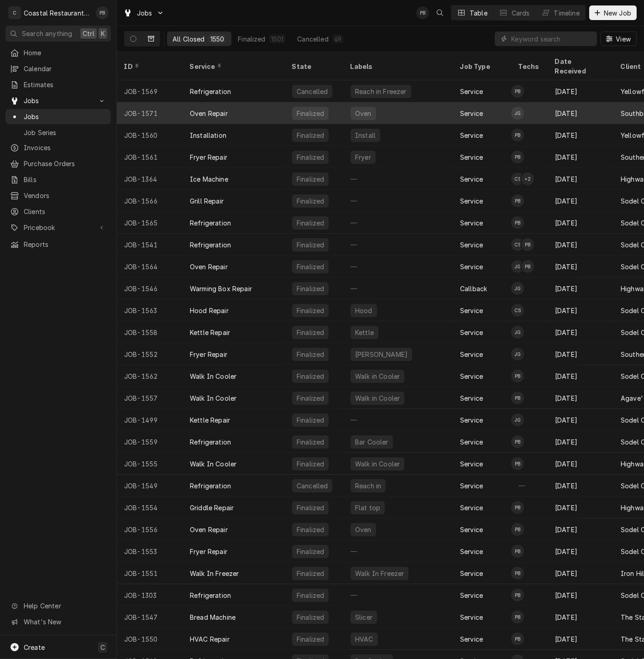  Describe the element at coordinates (150, 617) in the screenshot. I see `div: JOB-1547` at that location.